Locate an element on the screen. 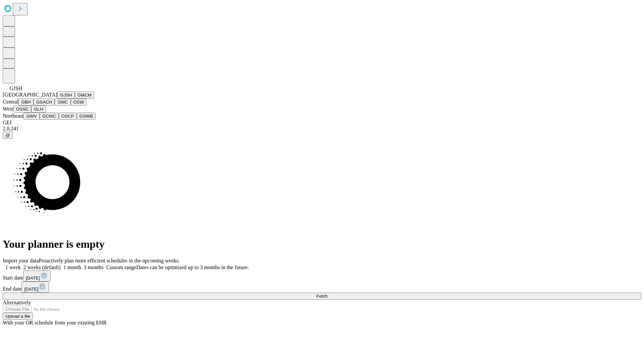  span: With your OR schedule from your existing EHR is located at coordinates (54, 322).